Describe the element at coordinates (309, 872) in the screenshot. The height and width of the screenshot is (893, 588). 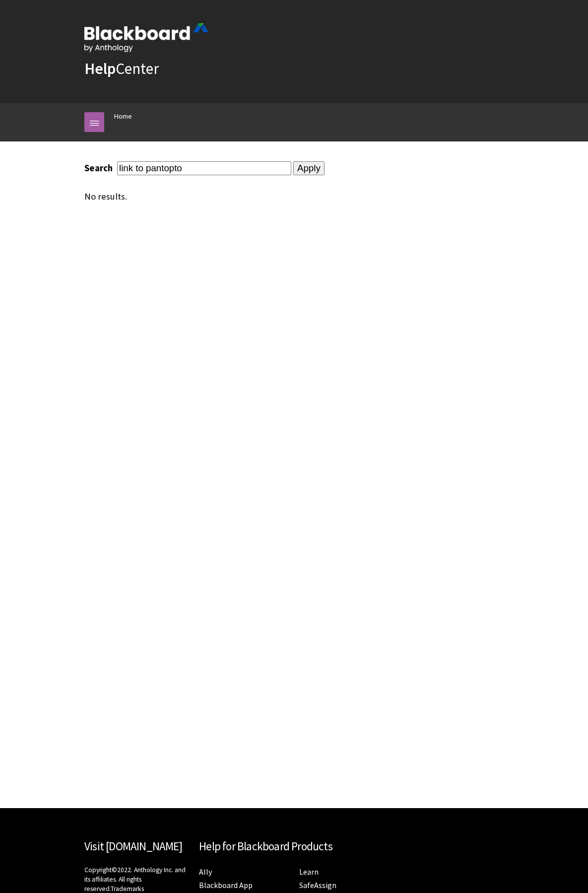
I see `a: Learn` at that location.